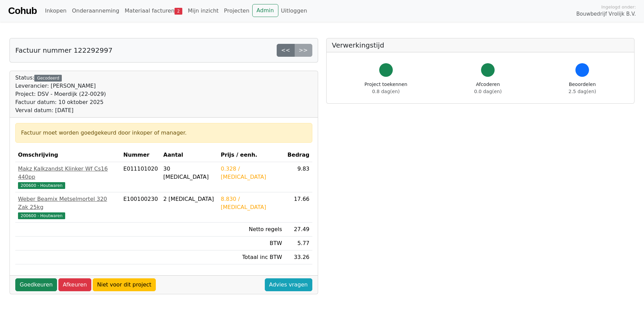 This screenshot has width=644, height=314. What do you see at coordinates (140, 207) in the screenshot?
I see `td: E100100230` at bounding box center [140, 207].